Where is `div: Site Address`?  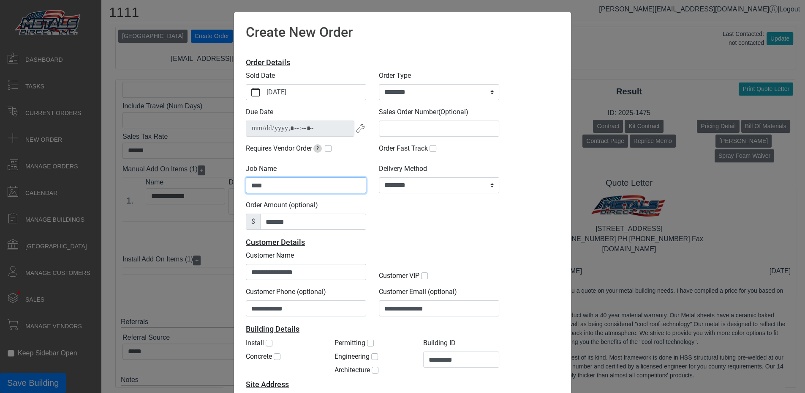
div: Site Address is located at coordinates (373, 384).